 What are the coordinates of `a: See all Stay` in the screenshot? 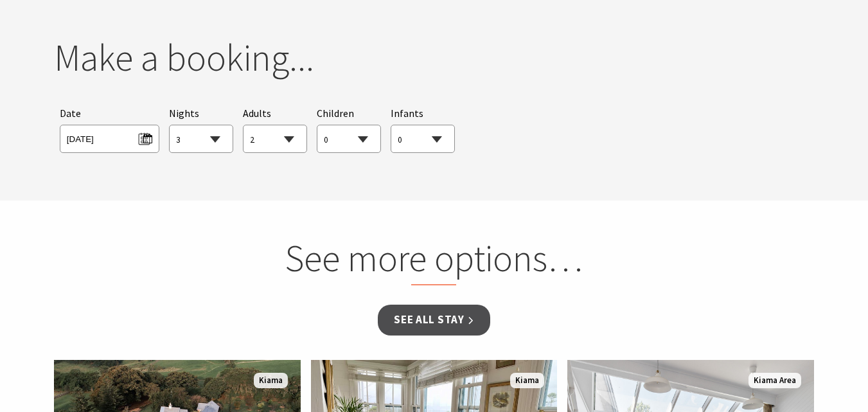 It's located at (434, 320).